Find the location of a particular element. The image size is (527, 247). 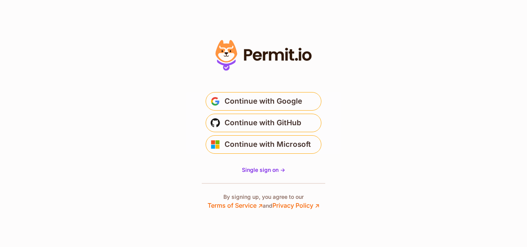

span: Continue with GitHub is located at coordinates (263, 123).